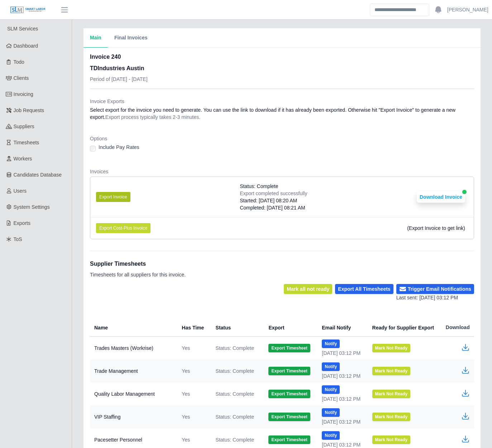 The image size is (492, 448). I want to click on td: Quality Labor Management, so click(133, 394).